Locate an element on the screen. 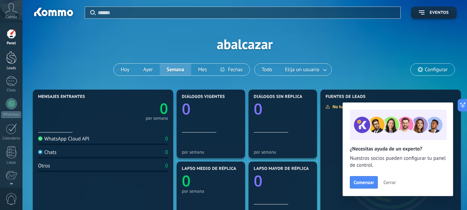 Image resolution: width=467 pixels, height=210 pixels. button: Elija un usuario is located at coordinates (305, 69).